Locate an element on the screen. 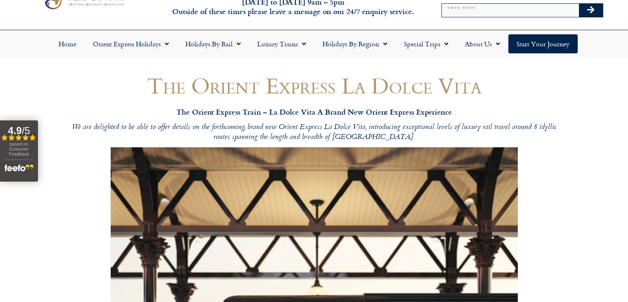 This screenshot has width=628, height=302. a: Orient Express Holidays is located at coordinates (131, 44).